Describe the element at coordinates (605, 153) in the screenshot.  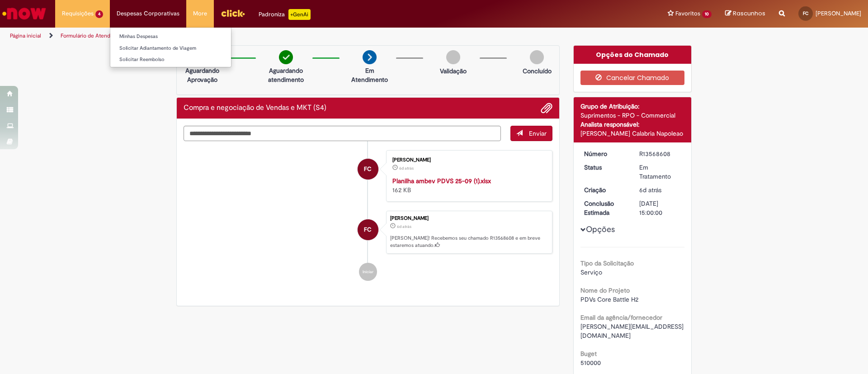
I see `dt: Número` at that location.